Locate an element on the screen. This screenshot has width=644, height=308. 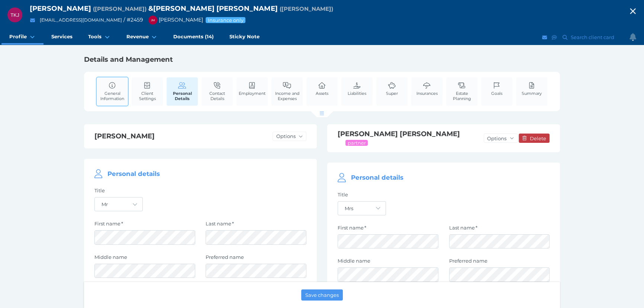
span: Goals is located at coordinates (497, 93).